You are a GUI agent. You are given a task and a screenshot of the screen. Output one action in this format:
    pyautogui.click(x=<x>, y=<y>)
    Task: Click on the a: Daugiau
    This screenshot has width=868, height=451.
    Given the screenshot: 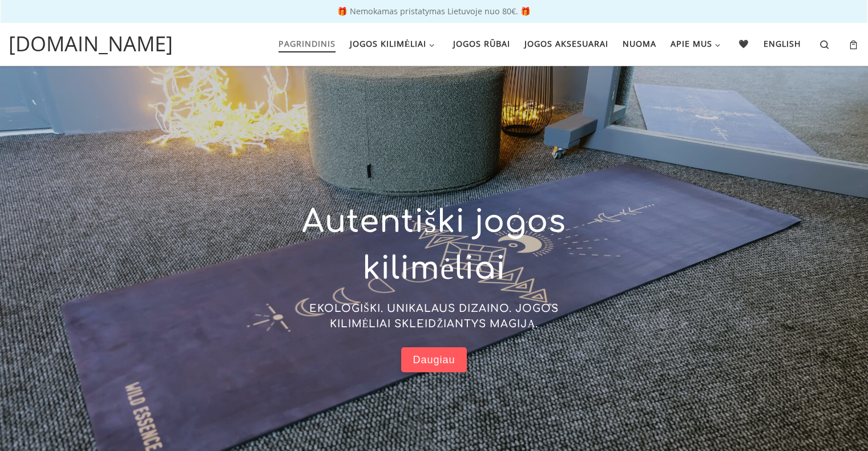 What is the action you would take?
    pyautogui.click(x=433, y=360)
    